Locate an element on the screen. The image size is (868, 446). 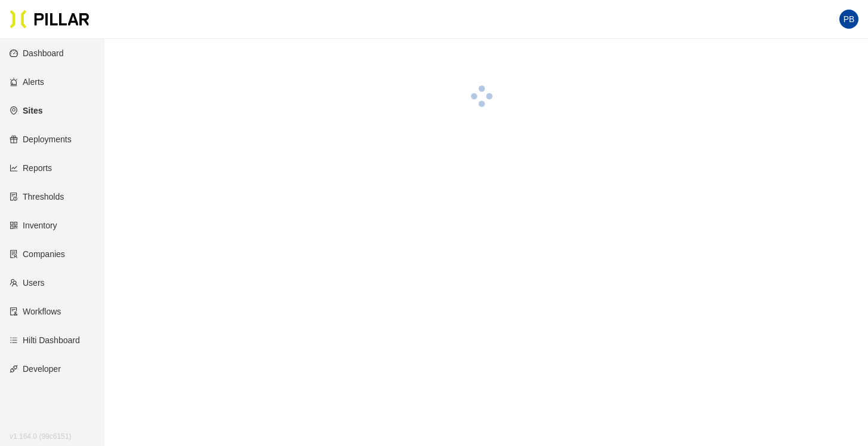
a: apiDeveloper is located at coordinates (35, 369).